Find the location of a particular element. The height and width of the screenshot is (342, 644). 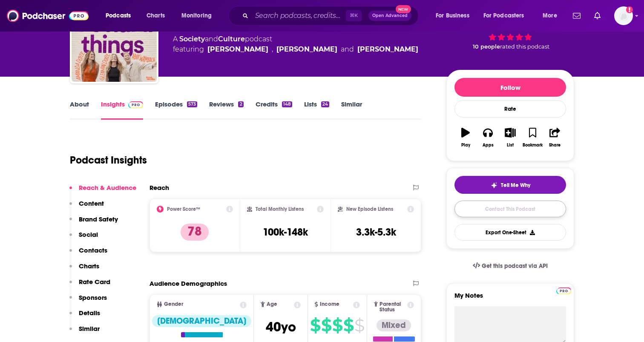

div: Share is located at coordinates (555, 145).